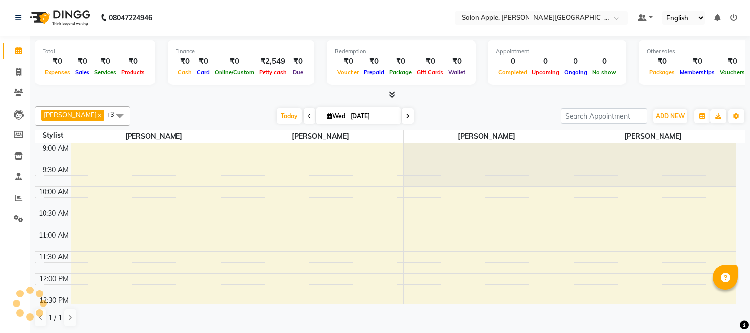  What do you see at coordinates (457, 72) in the screenshot?
I see `span: Wallet` at bounding box center [457, 72].